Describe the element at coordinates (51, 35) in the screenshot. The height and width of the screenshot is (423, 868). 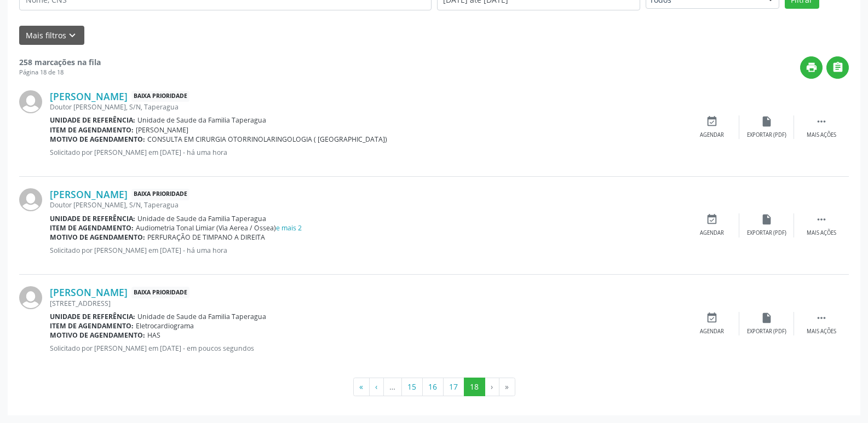
I see `button: Mais filtroskeyboard_arrow_down` at that location.